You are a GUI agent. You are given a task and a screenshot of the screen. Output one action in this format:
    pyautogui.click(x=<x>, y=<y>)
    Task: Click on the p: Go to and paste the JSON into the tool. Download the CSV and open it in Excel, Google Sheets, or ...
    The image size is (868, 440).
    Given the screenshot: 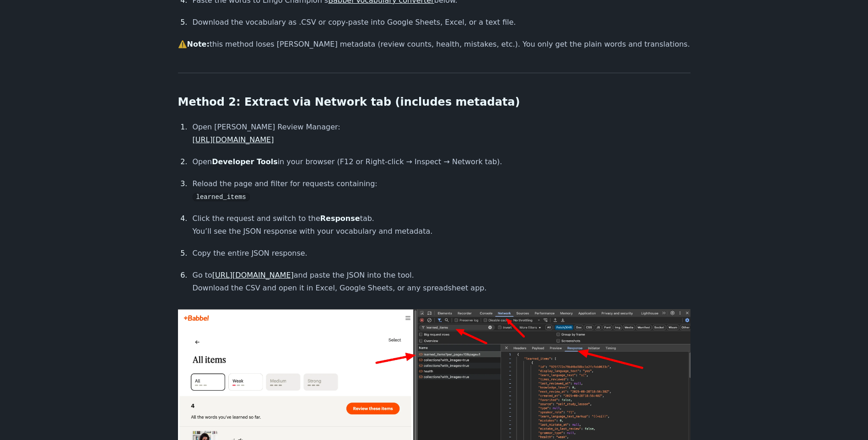 What is the action you would take?
    pyautogui.click(x=442, y=282)
    